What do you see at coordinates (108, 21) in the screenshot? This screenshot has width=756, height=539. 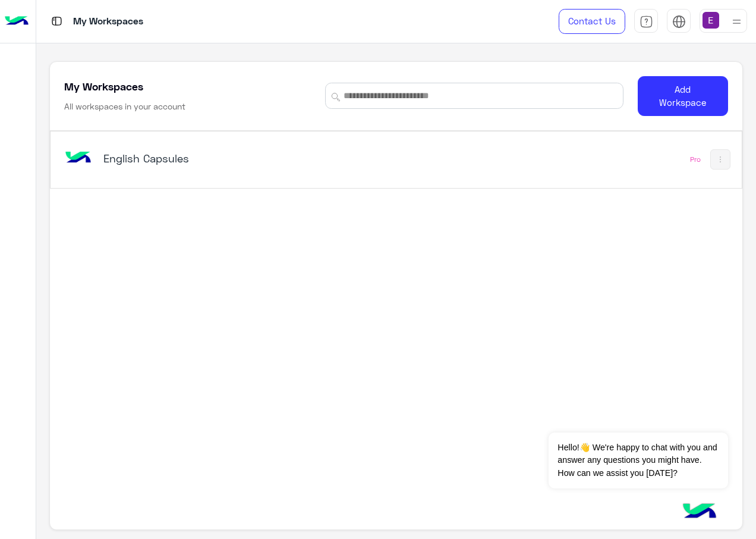 I see `p: My Workspaces` at bounding box center [108, 21].